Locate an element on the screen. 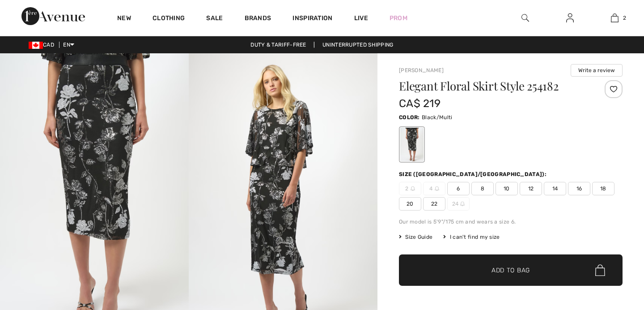 The image size is (644, 310). a: 1ère Avenue is located at coordinates (53, 16).